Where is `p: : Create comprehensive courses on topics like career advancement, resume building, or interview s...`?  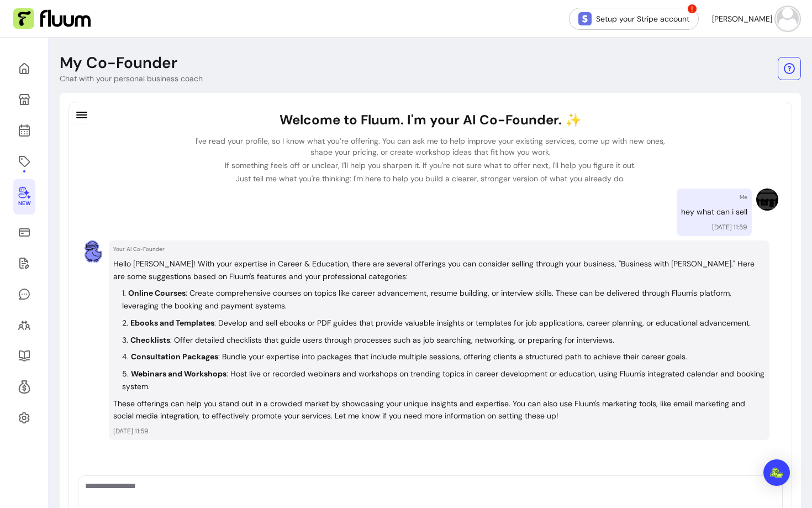 p: : Create comprehensive courses on topics like career advancement, resume building, or interview s... is located at coordinates (426, 299).